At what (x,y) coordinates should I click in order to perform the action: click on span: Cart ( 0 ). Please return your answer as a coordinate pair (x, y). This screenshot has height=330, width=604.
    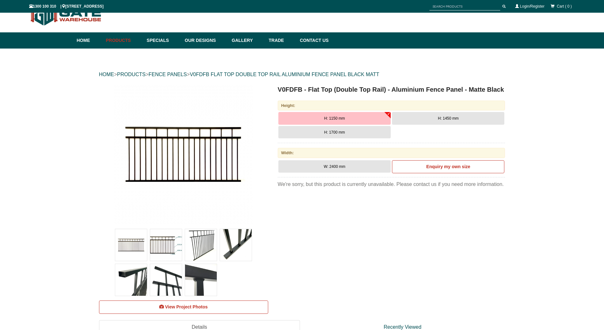
    Looking at the image, I should click on (564, 6).